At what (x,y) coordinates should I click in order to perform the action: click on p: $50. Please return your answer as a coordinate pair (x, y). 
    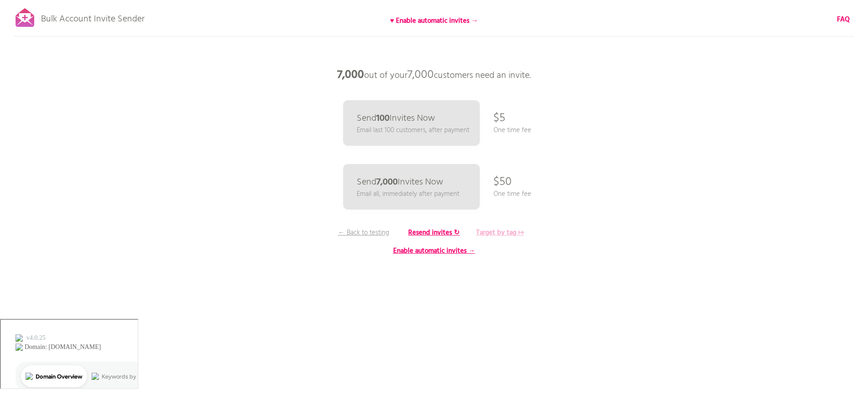
    Looking at the image, I should click on (503, 182).